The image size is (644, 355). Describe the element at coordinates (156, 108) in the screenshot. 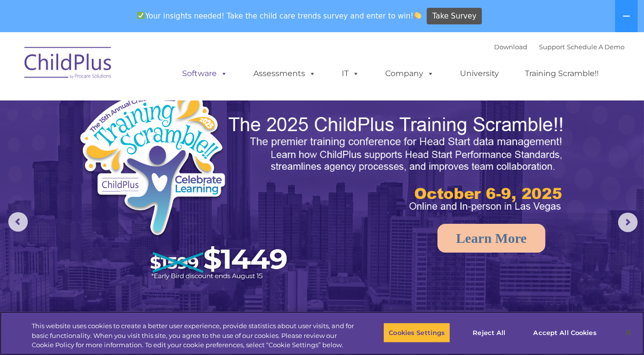

I see `span: Phone number` at that location.